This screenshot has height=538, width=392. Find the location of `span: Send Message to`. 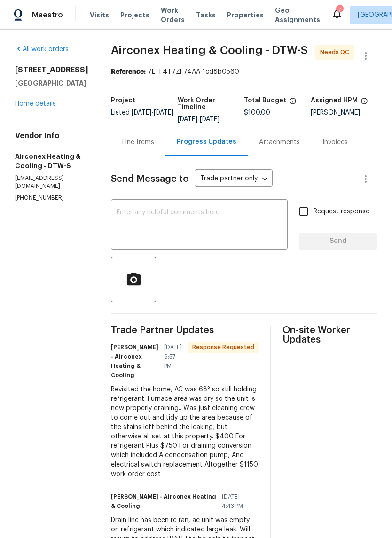

span: Send Message to is located at coordinates (150, 179).